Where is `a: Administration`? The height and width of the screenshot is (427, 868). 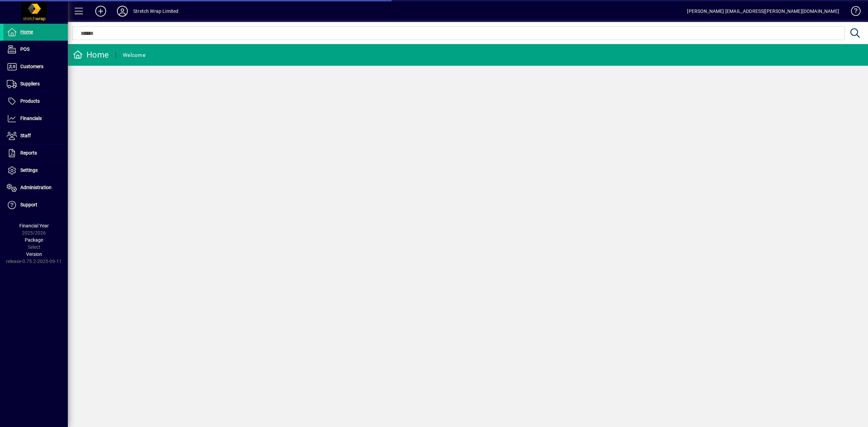
a: Administration is located at coordinates (35, 187).